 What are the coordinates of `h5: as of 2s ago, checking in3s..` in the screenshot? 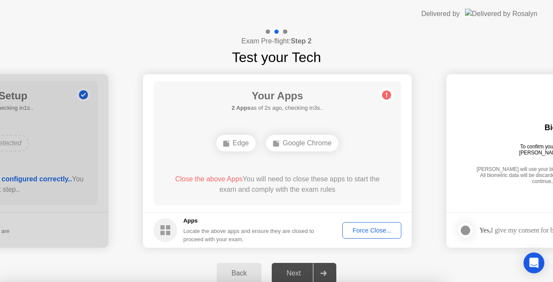 It's located at (277, 108).